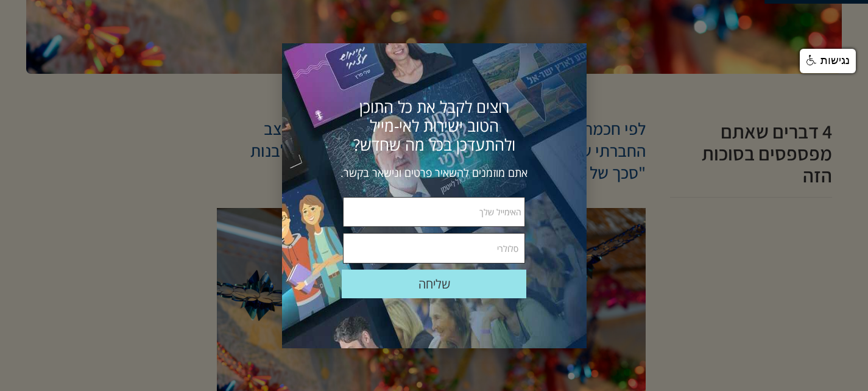 Image resolution: width=868 pixels, height=391 pixels. Describe the element at coordinates (434, 126) in the screenshot. I see `div: רוצים לקבל את כל התוכן הטוב ישירות לאי-מייל ולהתעדכן בכל מה שחדש?` at that location.